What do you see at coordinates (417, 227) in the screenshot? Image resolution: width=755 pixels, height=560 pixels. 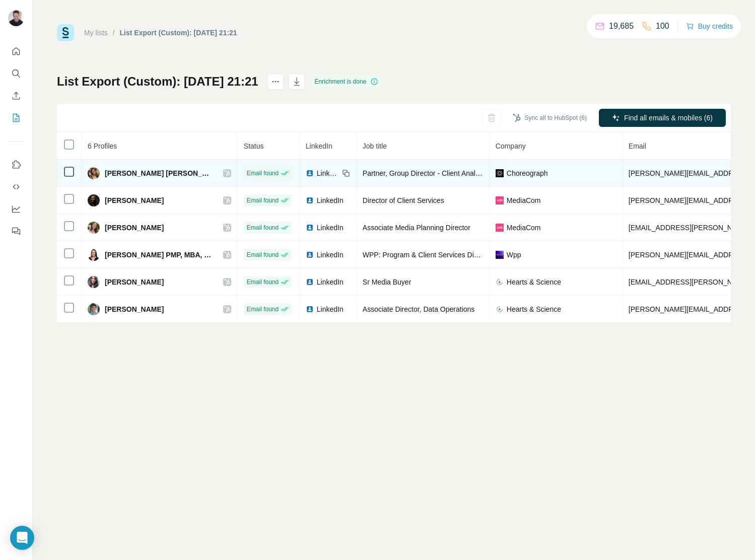 I see `span: Associate Media Planning Director` at bounding box center [417, 227].